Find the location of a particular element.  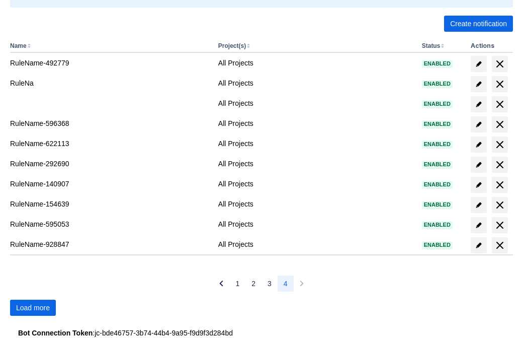

div: RuleName-622113 is located at coordinates (110, 143).